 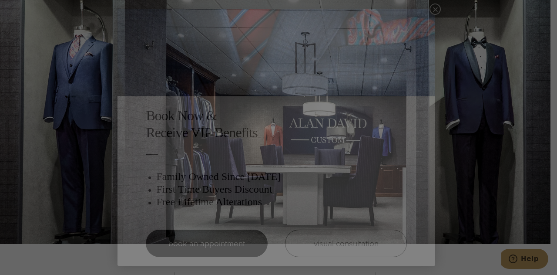 What do you see at coordinates (346, 243) in the screenshot?
I see `a: visual consultation` at bounding box center [346, 243].